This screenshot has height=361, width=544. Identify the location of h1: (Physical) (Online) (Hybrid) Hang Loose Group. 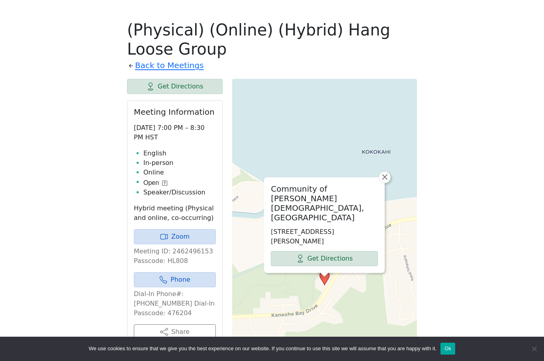
(272, 39).